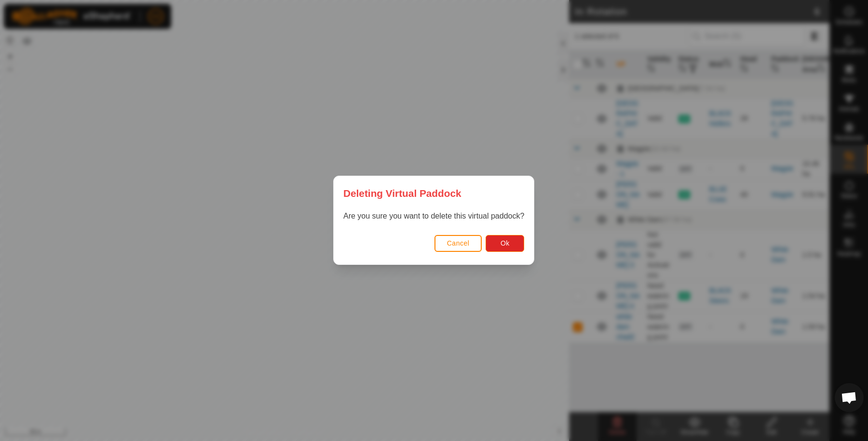 The height and width of the screenshot is (441, 868). I want to click on div: Open chat, so click(849, 398).